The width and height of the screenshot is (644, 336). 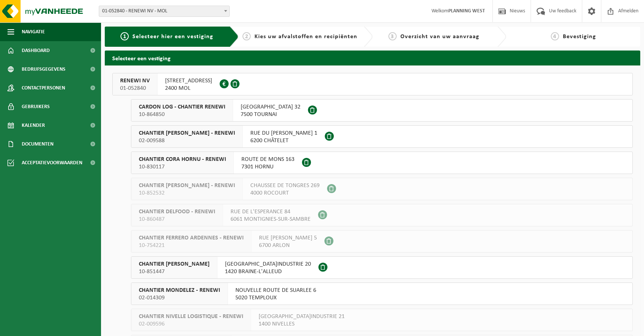 I want to click on span: ROUTE DE MONS 163, so click(x=268, y=160).